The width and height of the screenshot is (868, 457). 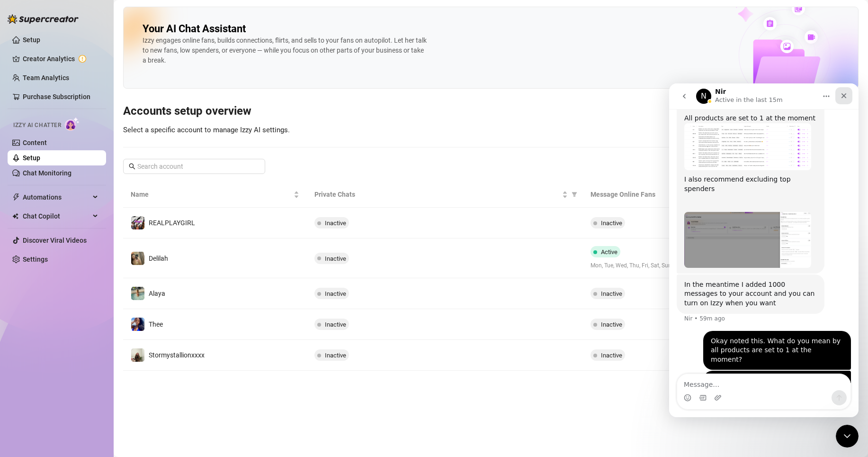 I want to click on div: I excluded spenders and now I'm trying to turn on Izzy but still prompted me to contact the team ..., so click(x=108, y=311).